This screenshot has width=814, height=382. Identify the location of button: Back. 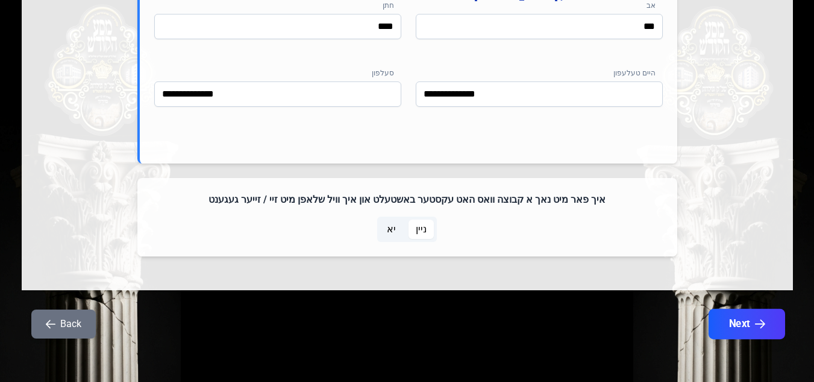
(63, 324).